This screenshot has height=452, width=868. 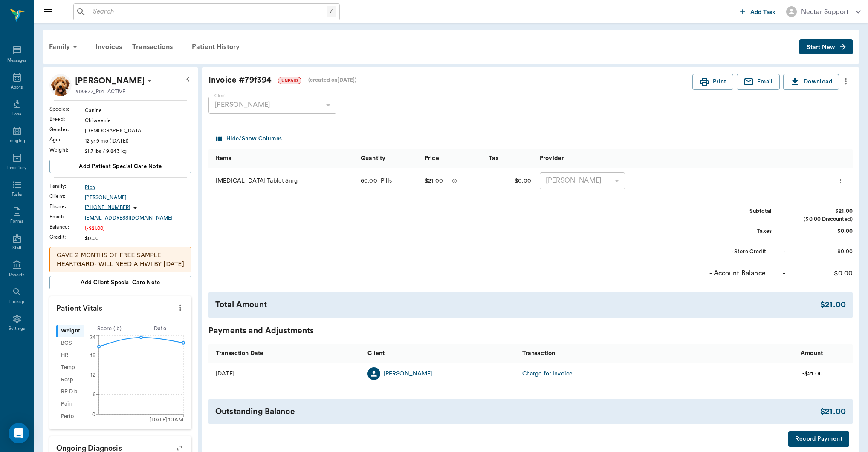 I want to click on input: Search, so click(x=208, y=12).